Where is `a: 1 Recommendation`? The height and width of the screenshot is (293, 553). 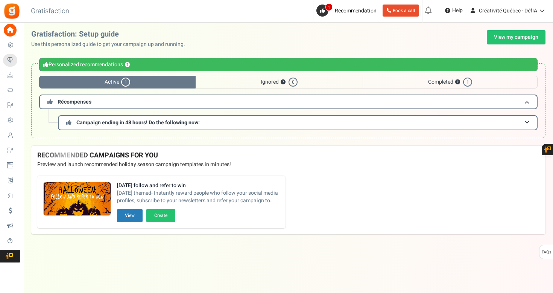
a: 1 Recommendation is located at coordinates (348, 11).